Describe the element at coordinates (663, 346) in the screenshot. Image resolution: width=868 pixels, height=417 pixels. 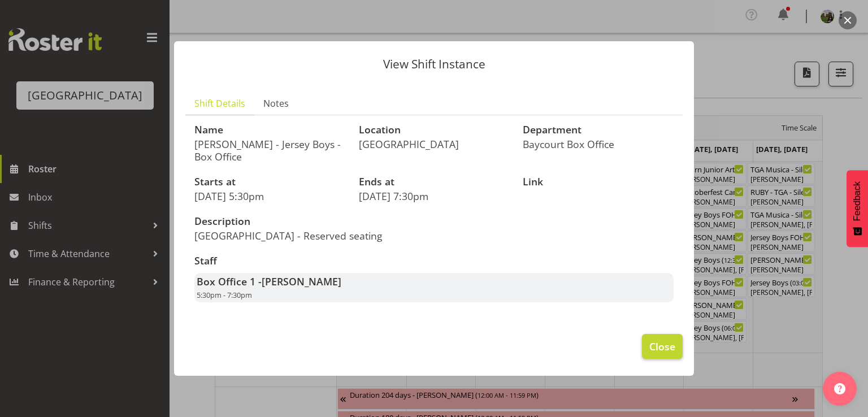
I see `button: Close` at that location.